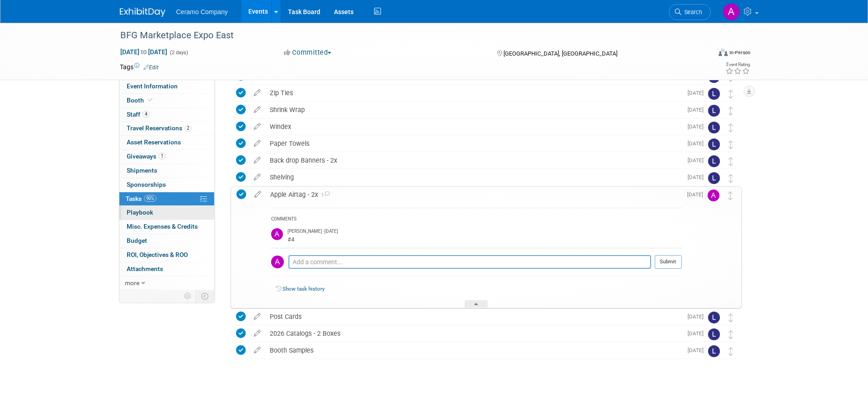 The height and width of the screenshot is (415, 868). I want to click on div: Post Cards, so click(473, 317).